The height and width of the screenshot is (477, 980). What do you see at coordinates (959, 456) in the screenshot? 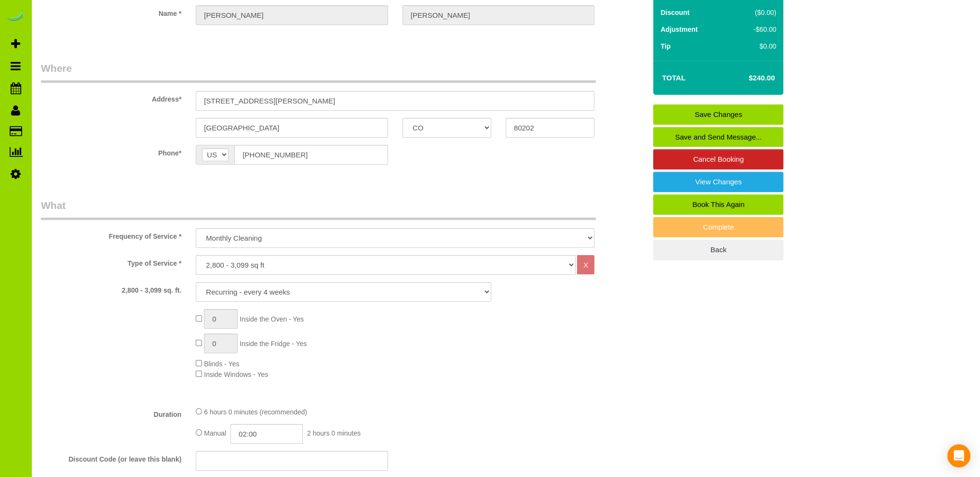
I see `div: Open Intercom Messenger` at bounding box center [959, 456].